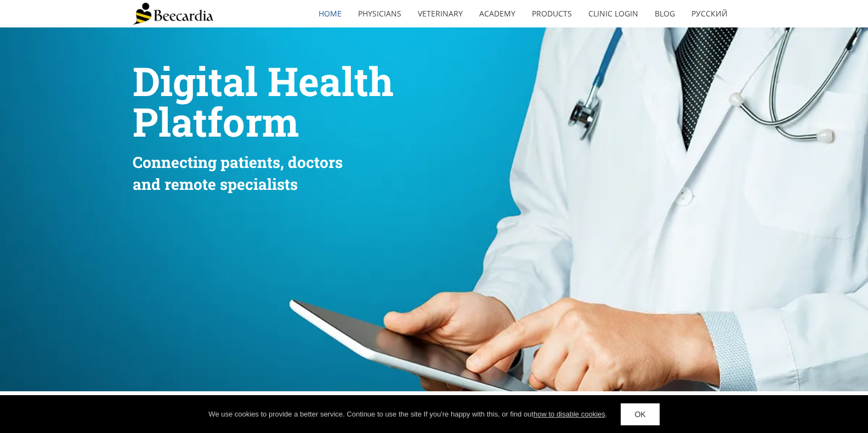 This screenshot has width=868, height=433. What do you see at coordinates (709, 14) in the screenshot?
I see `a: Русский` at bounding box center [709, 14].